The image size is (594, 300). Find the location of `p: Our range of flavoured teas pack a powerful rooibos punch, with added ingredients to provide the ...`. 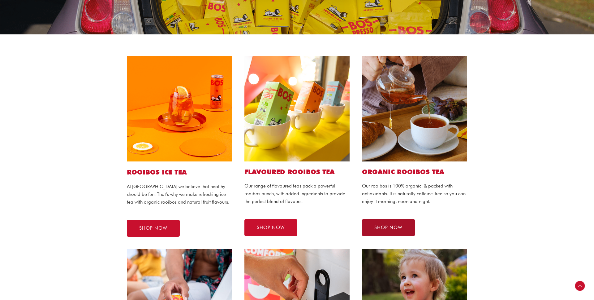

p: Our range of flavoured teas pack a powerful rooibos punch, with added ingredients to provide the ... is located at coordinates (297, 193).